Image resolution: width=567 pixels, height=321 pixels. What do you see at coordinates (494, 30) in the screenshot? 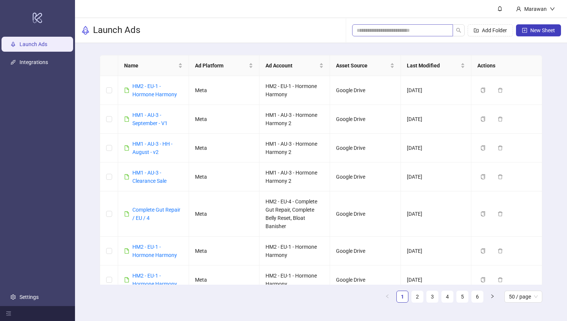
I see `span: Add Folder` at bounding box center [494, 30].